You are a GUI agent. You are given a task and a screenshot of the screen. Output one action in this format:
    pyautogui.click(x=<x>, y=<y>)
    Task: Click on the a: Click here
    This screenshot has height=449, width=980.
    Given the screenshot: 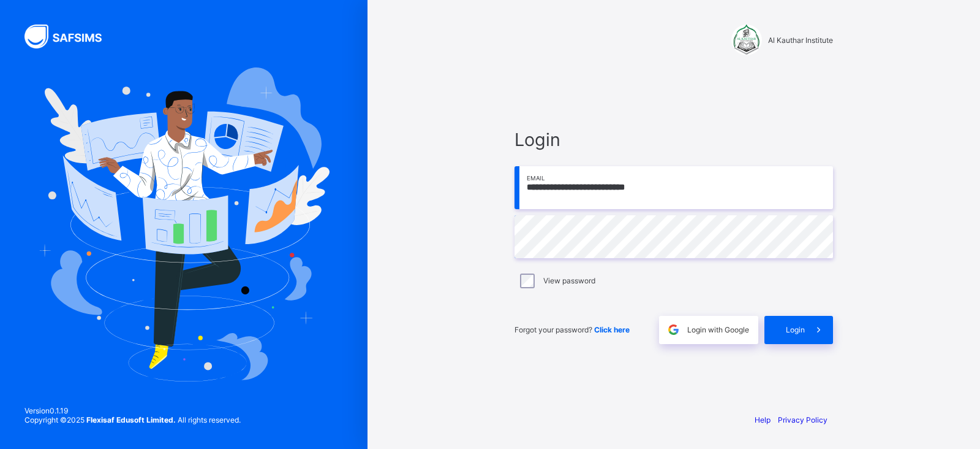 What is the action you would take?
    pyautogui.click(x=612, y=329)
    